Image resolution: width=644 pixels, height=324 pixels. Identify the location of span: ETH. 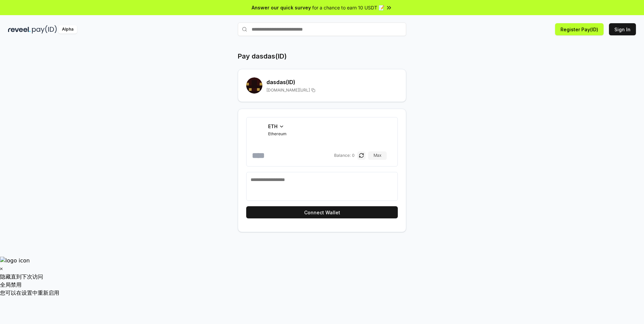
(273, 126).